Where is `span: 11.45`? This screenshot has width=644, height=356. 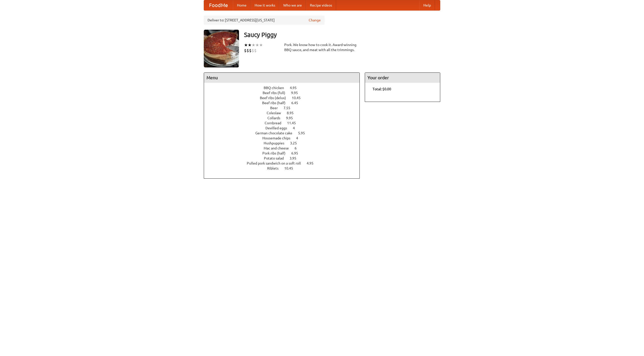
span: 11.45 is located at coordinates (294, 123).